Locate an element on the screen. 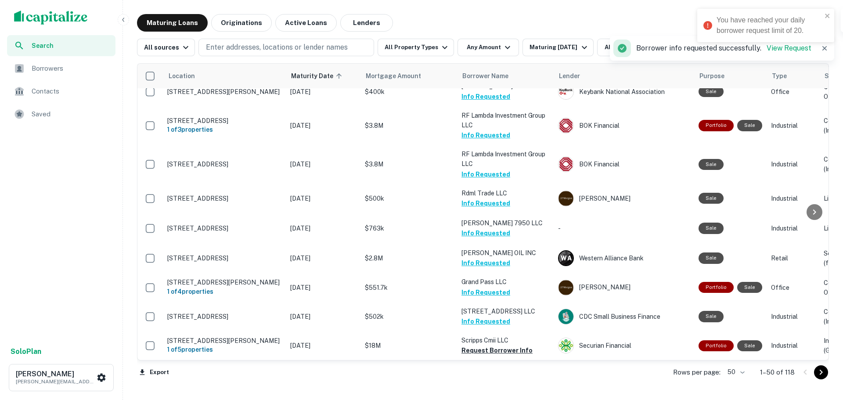  p: $551.7k is located at coordinates (409, 288).